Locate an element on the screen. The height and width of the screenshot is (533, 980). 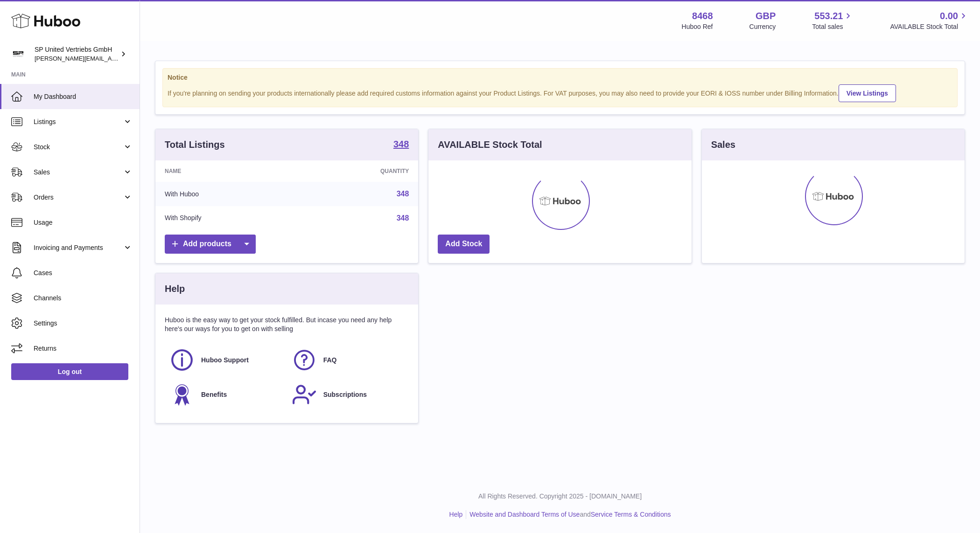
a: 0.00 AVAILABLE Stock Total is located at coordinates (929, 20).